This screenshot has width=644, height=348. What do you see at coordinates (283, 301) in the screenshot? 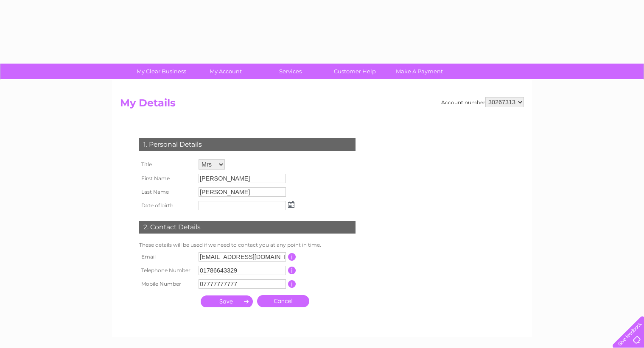
I see `a: Cancel` at bounding box center [283, 301].